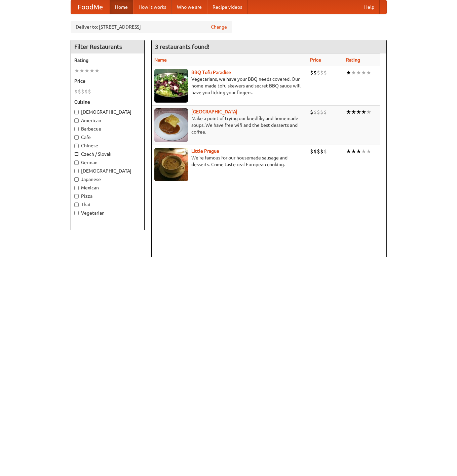 This screenshot has width=457, height=476. I want to click on label: Barbecue, so click(107, 129).